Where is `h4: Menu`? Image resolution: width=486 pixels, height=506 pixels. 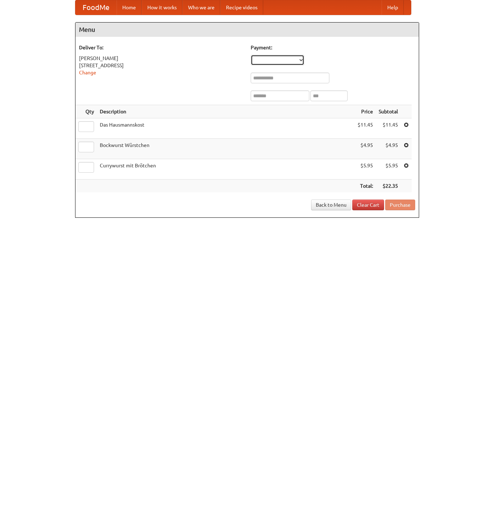 h4: Menu is located at coordinates (247, 30).